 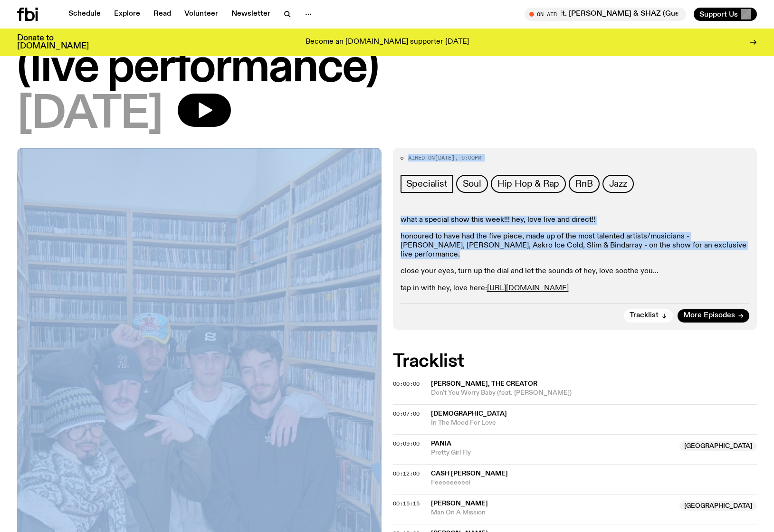 I want to click on span: Feeeeeeeeel, so click(x=594, y=482).